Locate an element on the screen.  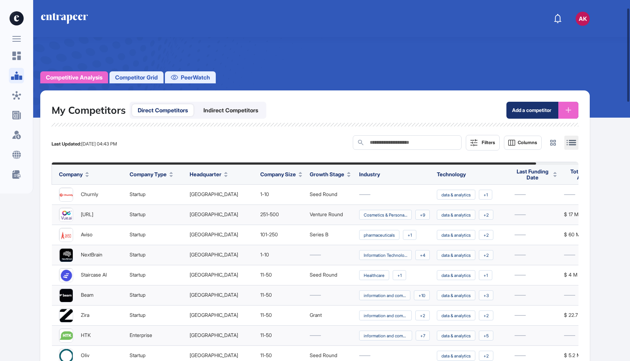
span: Direct Competitors is located at coordinates (163, 110).